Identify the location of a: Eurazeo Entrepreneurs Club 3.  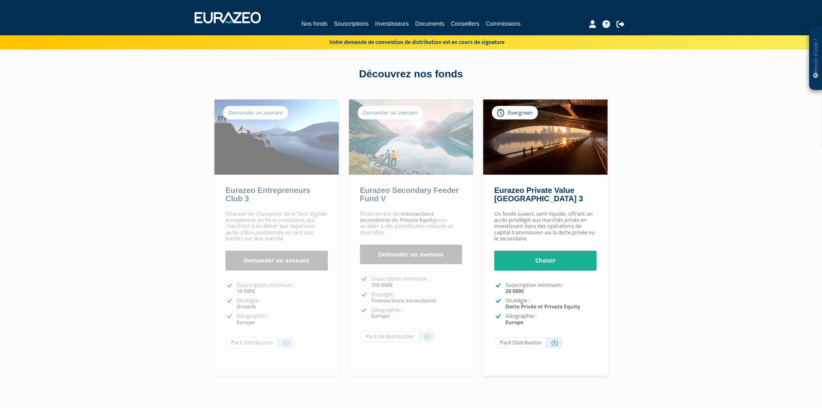
(268, 194).